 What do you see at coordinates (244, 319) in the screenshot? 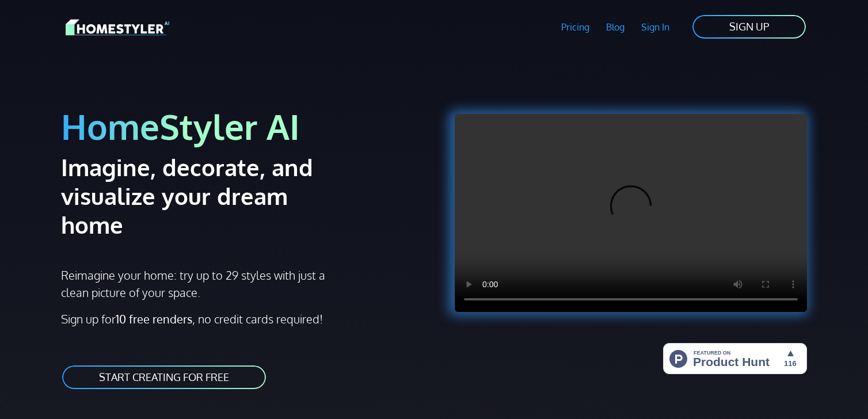
I see `p: Sign up for , no credit cards required!` at bounding box center [244, 319].